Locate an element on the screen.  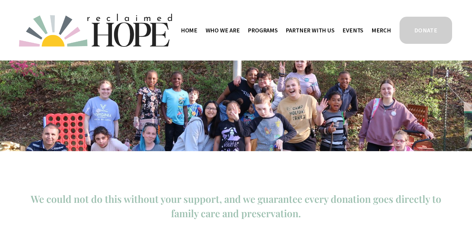
img: Reclaimed Hope Initiative is located at coordinates (95, 30).